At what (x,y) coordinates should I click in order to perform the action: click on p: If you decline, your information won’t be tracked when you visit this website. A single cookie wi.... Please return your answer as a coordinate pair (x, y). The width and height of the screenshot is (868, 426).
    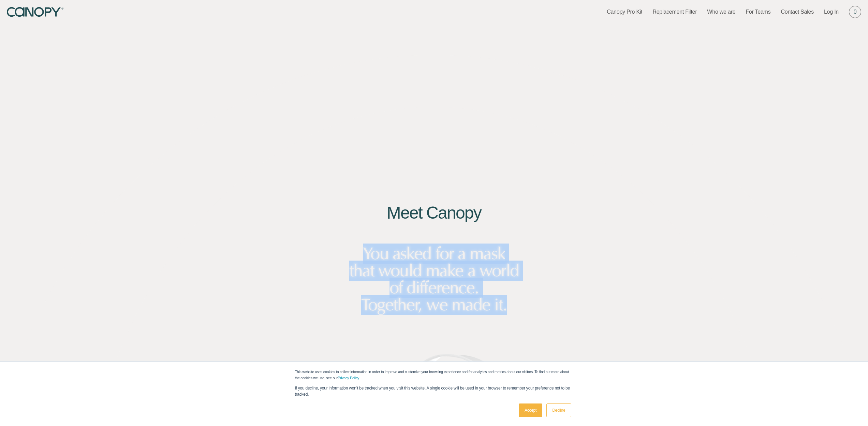
    Looking at the image, I should click on (435, 392).